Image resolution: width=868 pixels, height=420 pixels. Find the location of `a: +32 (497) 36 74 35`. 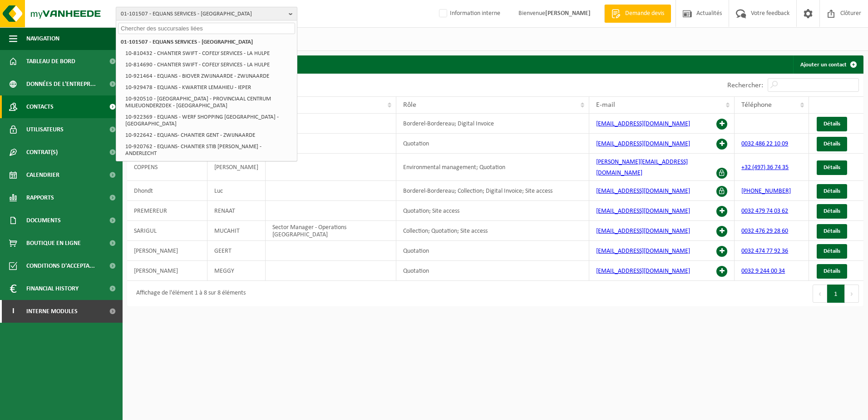

a: +32 (497) 36 74 35 is located at coordinates (765, 167).